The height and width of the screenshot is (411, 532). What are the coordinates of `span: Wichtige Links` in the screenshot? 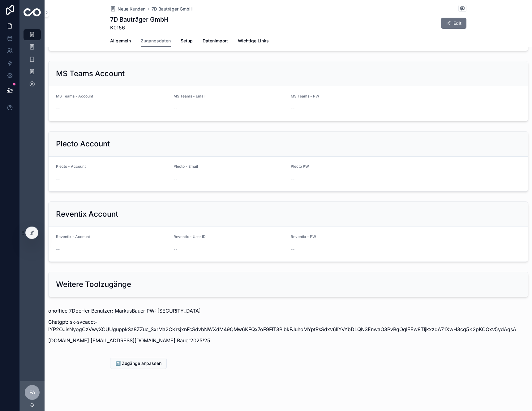 It's located at (253, 41).